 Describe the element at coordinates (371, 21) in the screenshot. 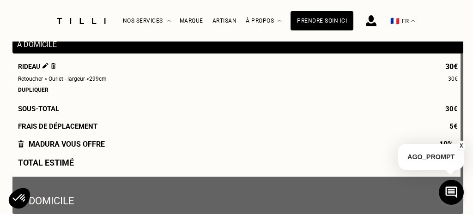

I see `img: icône connexion` at that location.